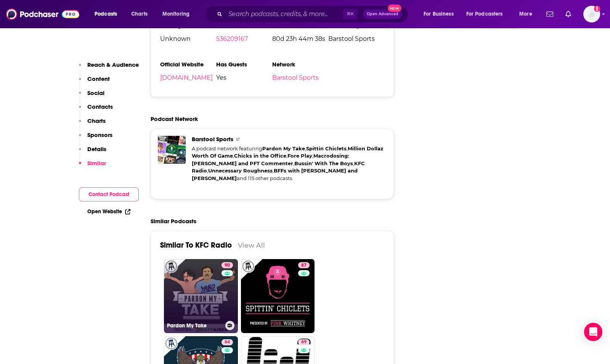  What do you see at coordinates (96, 163) in the screenshot?
I see `p: Similar` at bounding box center [96, 163].